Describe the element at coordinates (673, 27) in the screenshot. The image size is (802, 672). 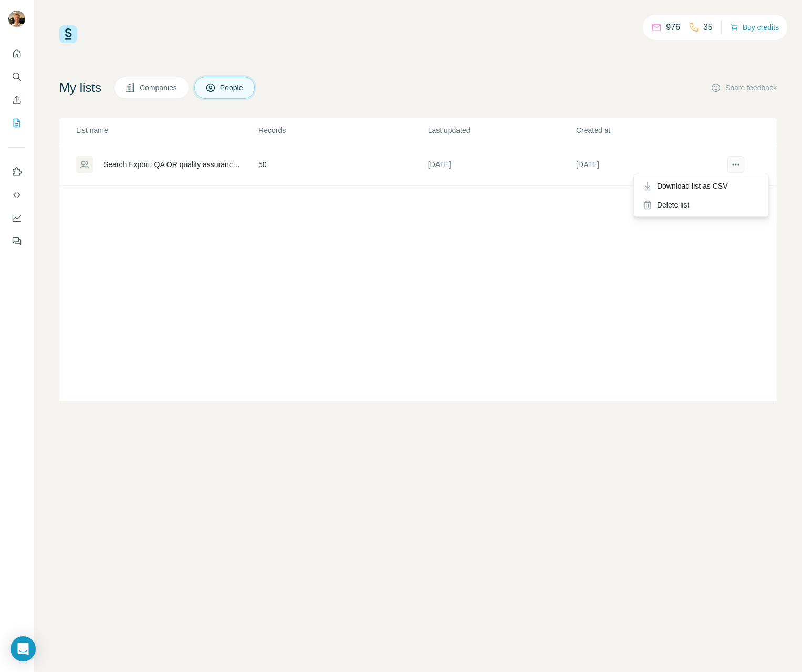
I see `p: 976` at that location.